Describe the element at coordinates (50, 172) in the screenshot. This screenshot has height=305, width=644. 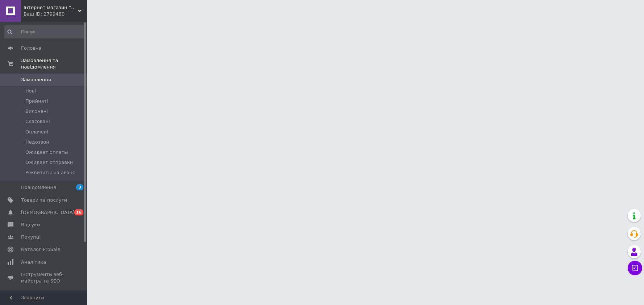
I see `span: Реквизиты на аванс` at that location.